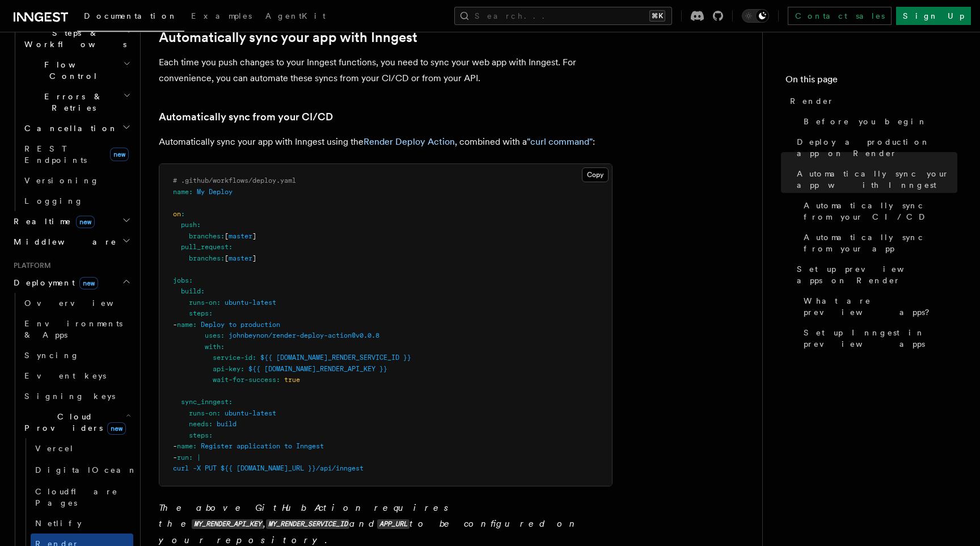 This screenshot has width=980, height=546. I want to click on a: Overview, so click(77, 303).